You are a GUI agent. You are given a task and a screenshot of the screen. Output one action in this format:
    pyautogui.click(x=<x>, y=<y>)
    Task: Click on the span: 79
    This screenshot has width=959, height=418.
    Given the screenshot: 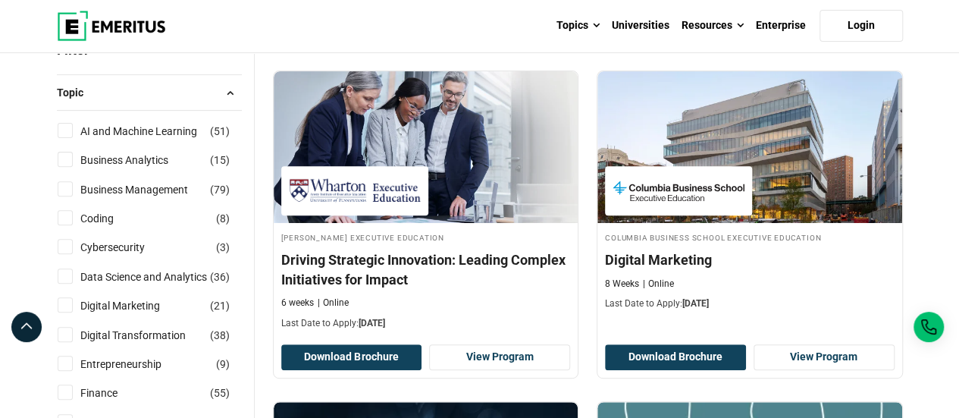 What is the action you would take?
    pyautogui.click(x=220, y=190)
    